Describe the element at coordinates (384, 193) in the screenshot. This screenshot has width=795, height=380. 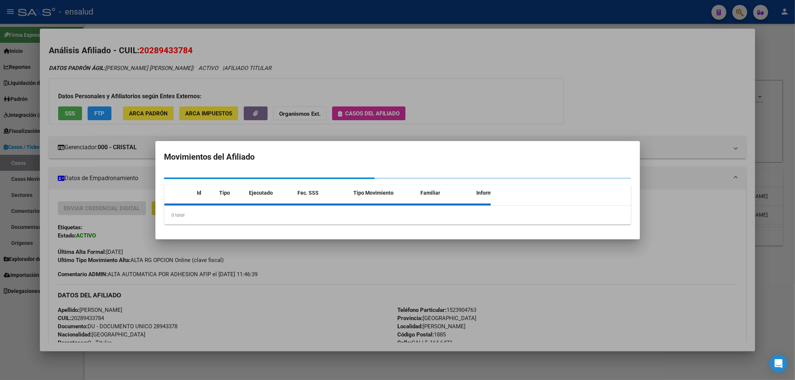
I see `datatable-header-cell: Tipo Movimiento` at that location.